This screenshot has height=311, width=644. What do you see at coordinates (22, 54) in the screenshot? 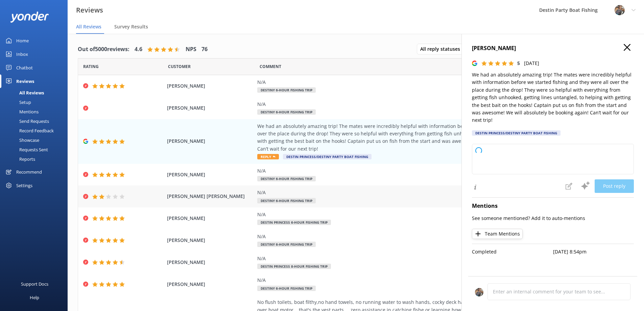
I see `div: Inbox` at bounding box center [22, 54].